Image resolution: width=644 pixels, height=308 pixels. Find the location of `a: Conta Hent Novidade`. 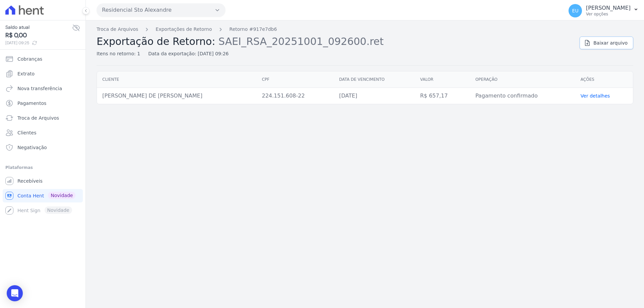

a: Conta Hent Novidade is located at coordinates (43, 196).